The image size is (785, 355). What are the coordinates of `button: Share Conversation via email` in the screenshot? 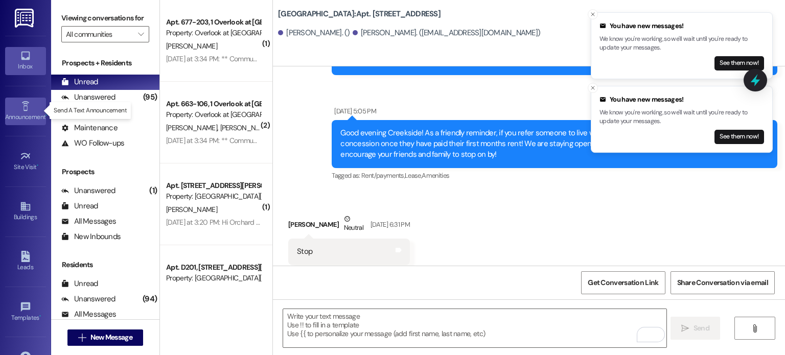 It's located at (722, 283).